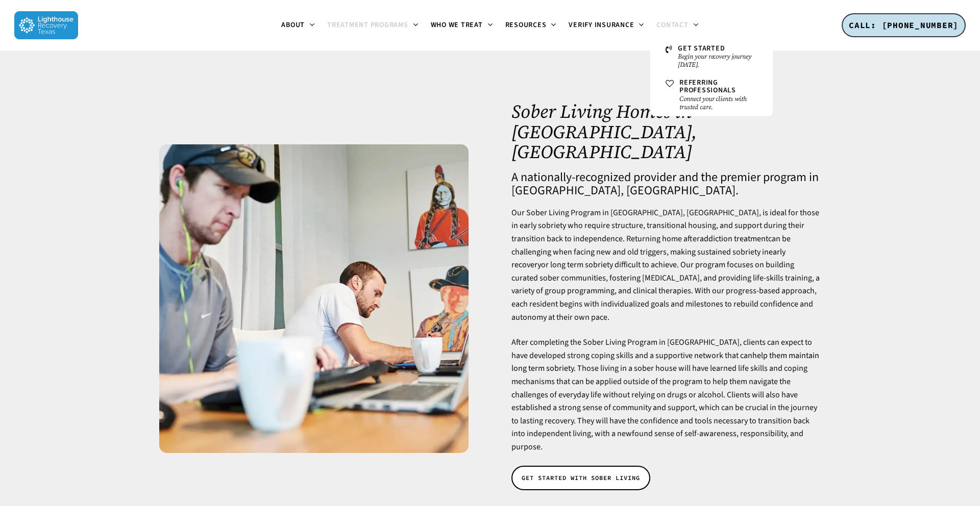 The height and width of the screenshot is (506, 980). What do you see at coordinates (601, 25) in the screenshot?
I see `span: Verify Insurance` at bounding box center [601, 25].